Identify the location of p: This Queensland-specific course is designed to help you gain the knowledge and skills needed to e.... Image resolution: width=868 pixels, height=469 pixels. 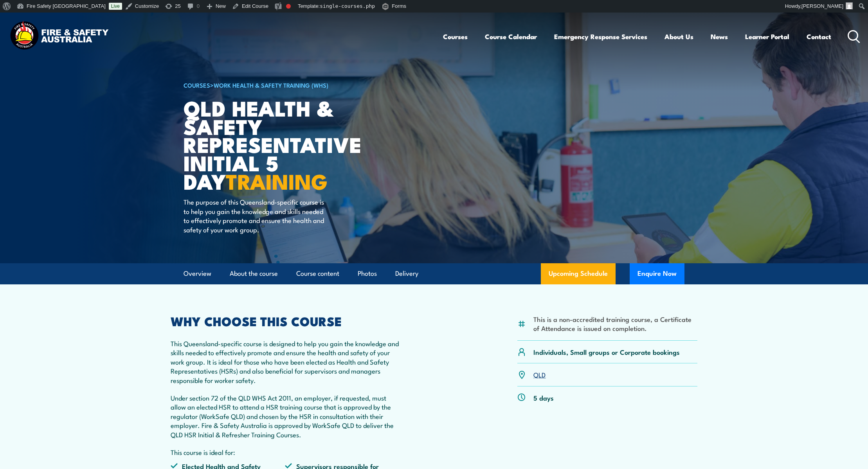
(285, 361).